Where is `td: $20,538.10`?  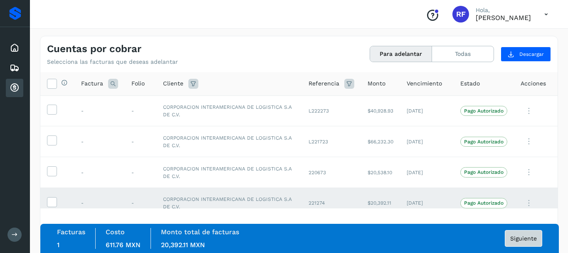
td: $20,538.10 is located at coordinates (381, 172).